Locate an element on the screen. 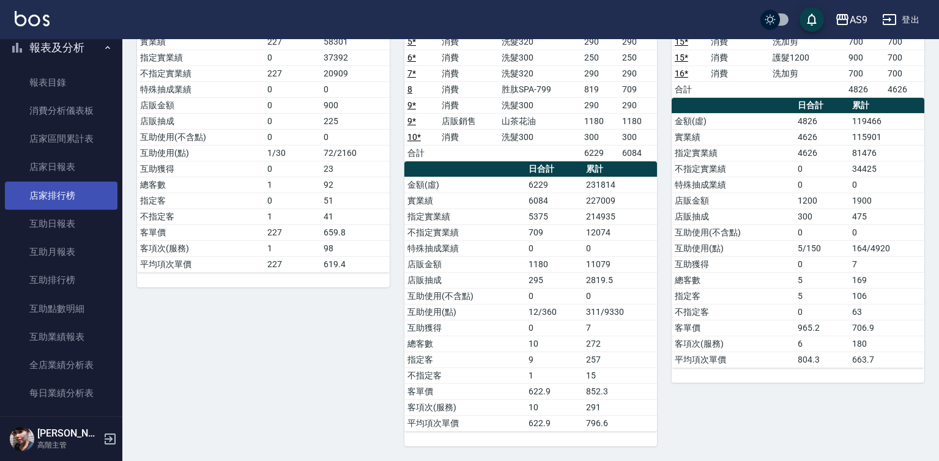 This screenshot has height=461, width=939. td: 11079 is located at coordinates (620, 264).